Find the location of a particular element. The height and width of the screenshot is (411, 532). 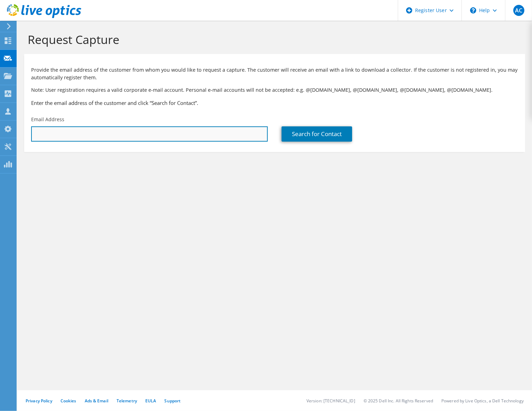

li: Powered by Live Optics, a Dell Technology is located at coordinates (482, 401).